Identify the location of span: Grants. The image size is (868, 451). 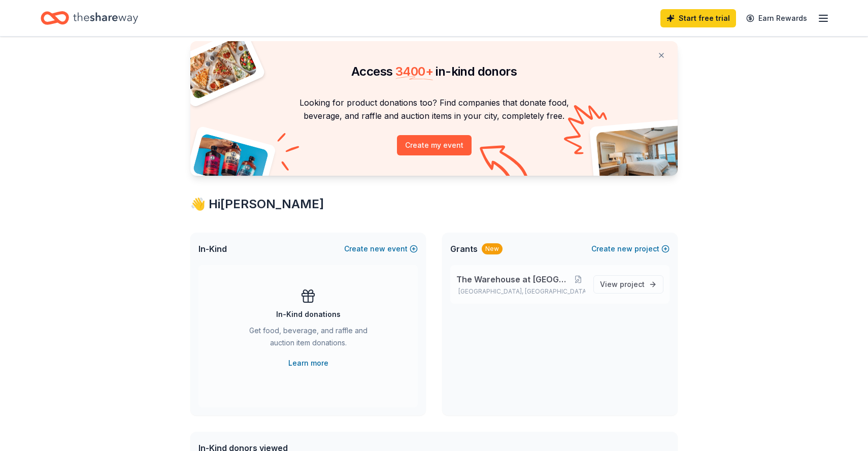
(464, 249).